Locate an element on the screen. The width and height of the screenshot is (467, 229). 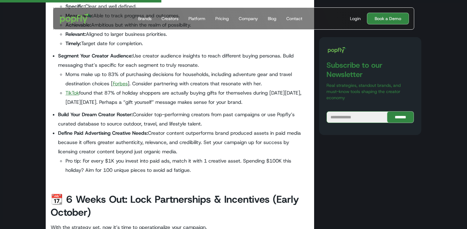
strong: Timely: is located at coordinates (73, 43).